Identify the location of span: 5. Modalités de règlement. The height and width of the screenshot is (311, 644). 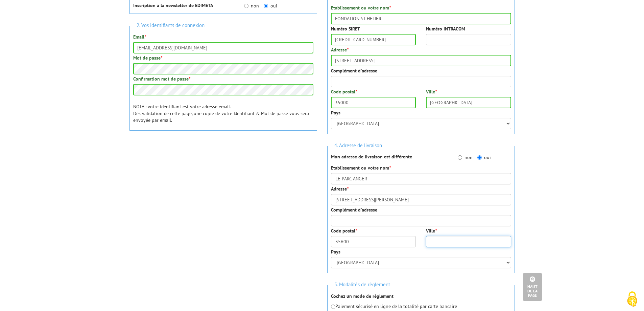
(362, 285).